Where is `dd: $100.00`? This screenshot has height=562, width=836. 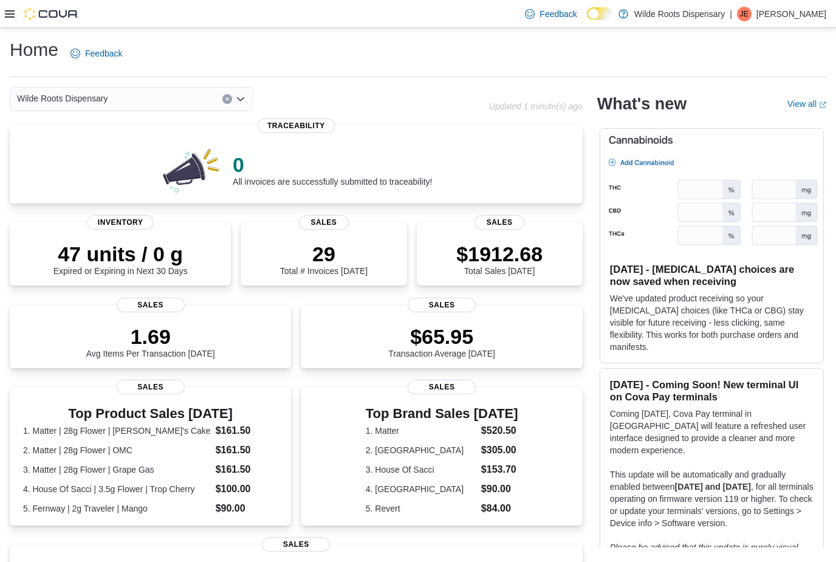 dd: $100.00 is located at coordinates (247, 489).